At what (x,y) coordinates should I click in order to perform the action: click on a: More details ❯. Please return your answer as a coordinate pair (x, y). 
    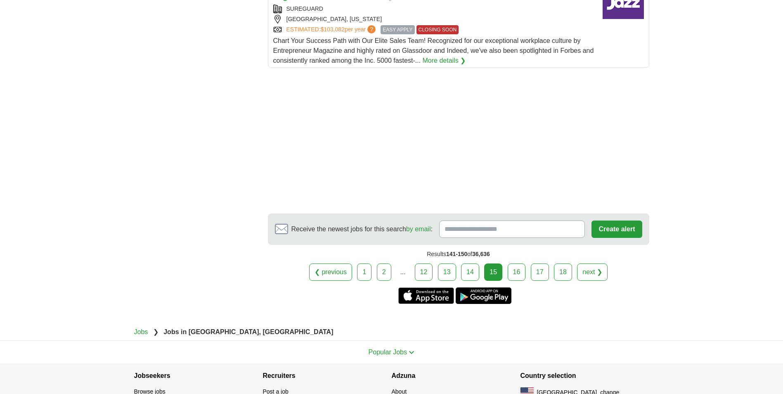
    Looking at the image, I should click on (444, 61).